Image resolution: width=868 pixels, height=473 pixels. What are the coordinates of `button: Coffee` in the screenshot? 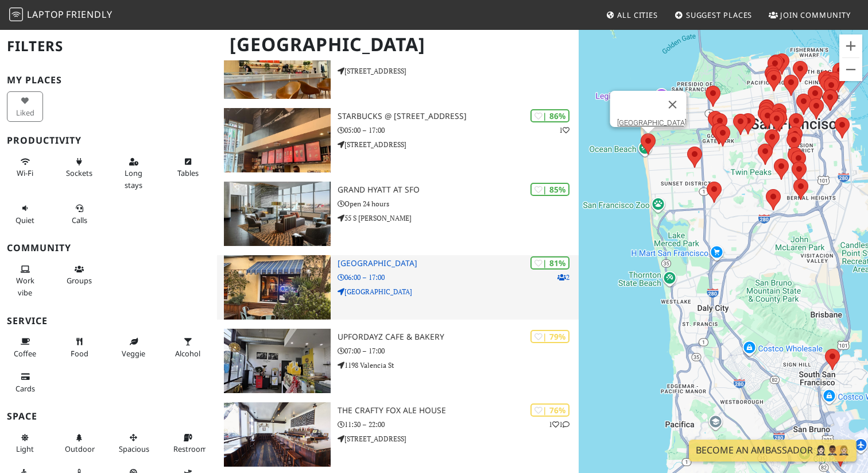 It's located at (25, 347).